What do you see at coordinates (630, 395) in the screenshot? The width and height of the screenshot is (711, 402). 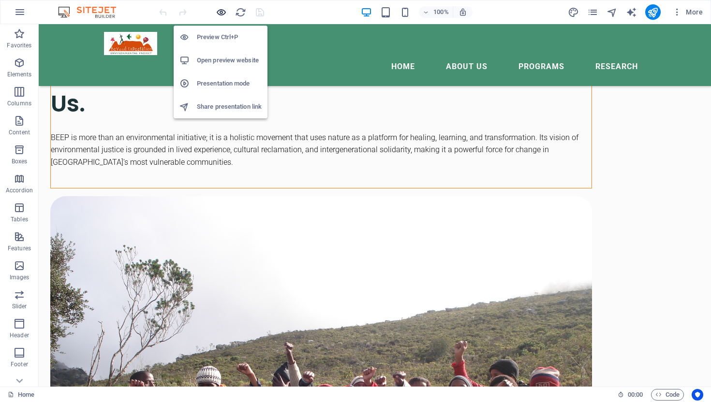 I see `h6: Session time` at bounding box center [630, 395].